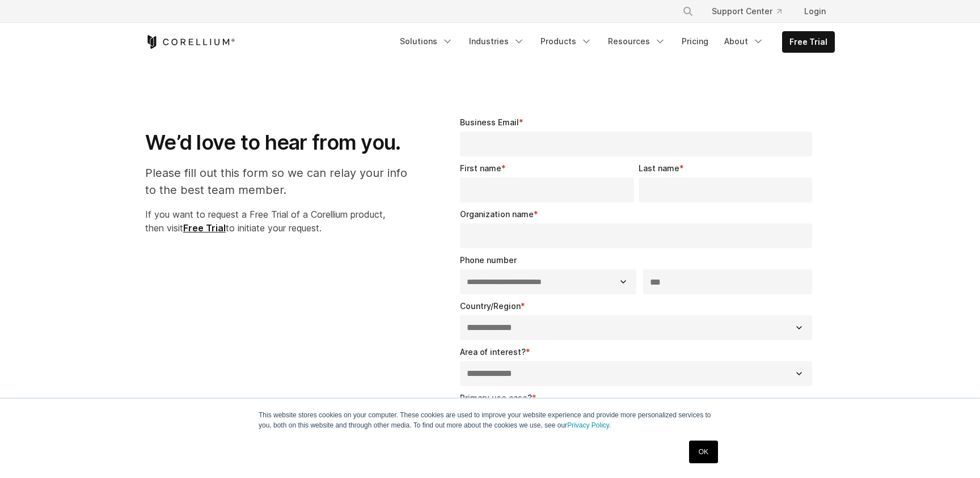 This screenshot has height=478, width=980. What do you see at coordinates (488, 260) in the screenshot?
I see `span: Phone number` at bounding box center [488, 260].